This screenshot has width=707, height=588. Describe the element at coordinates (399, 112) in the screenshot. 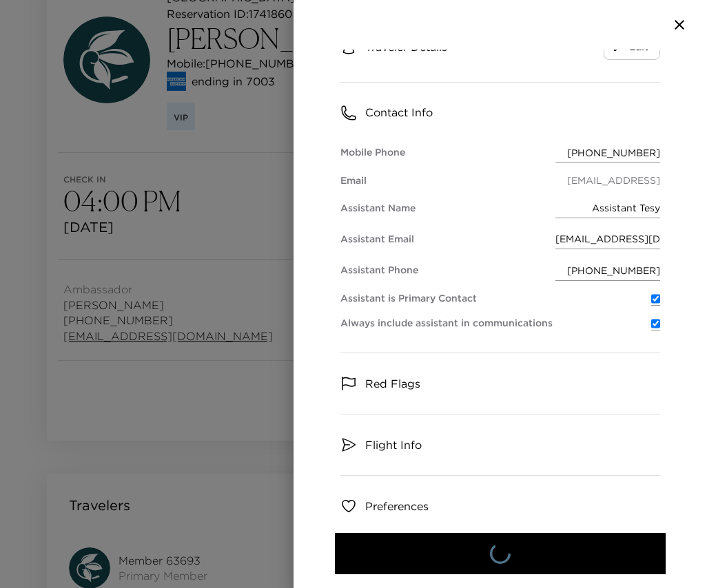

I see `span: Contact Info` at that location.